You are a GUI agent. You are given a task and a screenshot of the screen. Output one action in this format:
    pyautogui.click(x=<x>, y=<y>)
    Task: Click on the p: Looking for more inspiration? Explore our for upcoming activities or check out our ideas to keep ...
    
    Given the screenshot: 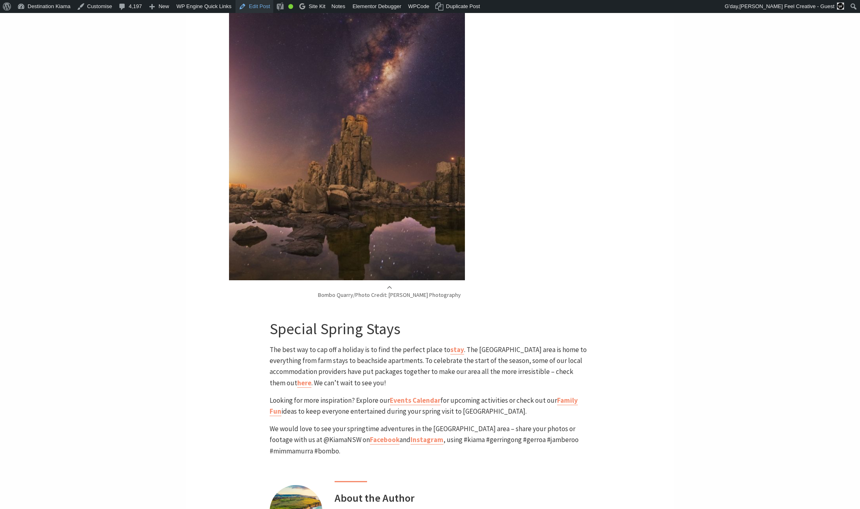 What is the action you would take?
    pyautogui.click(x=429, y=406)
    